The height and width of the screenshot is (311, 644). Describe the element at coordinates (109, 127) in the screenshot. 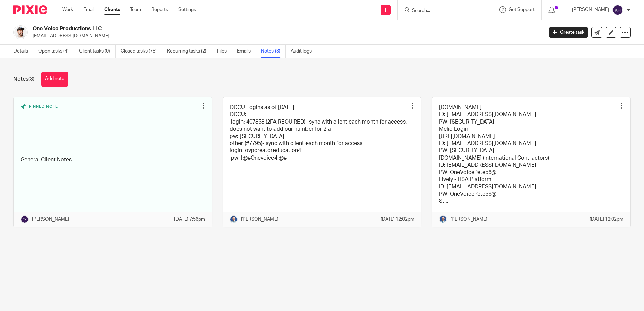

I see `div: Pinned note` at that location.